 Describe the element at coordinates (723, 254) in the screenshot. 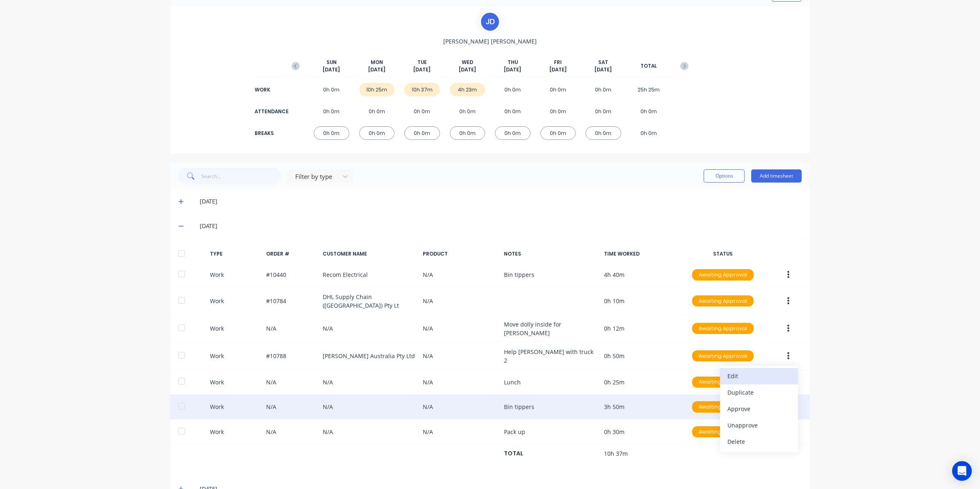

I see `div: STATUS` at that location.